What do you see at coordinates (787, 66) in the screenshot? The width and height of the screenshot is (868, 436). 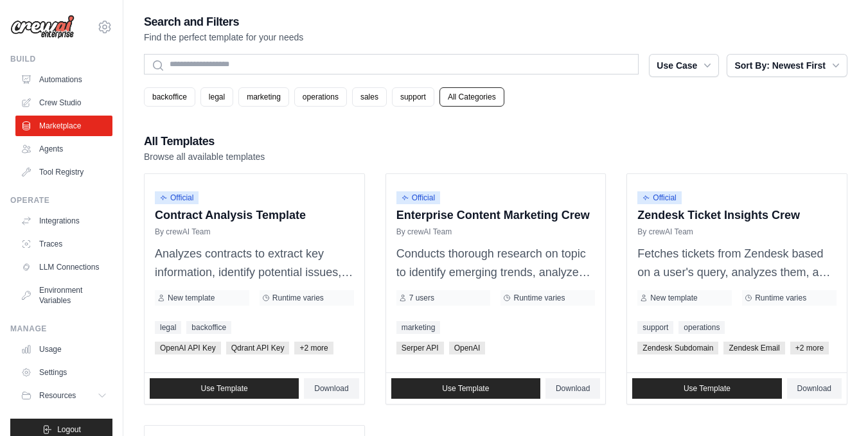 I see `button: Sort By: Newest First` at bounding box center [787, 66].